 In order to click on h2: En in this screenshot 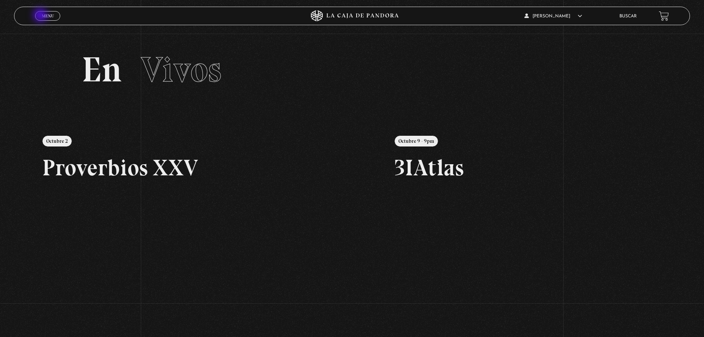, I will do `click(352, 69)`.